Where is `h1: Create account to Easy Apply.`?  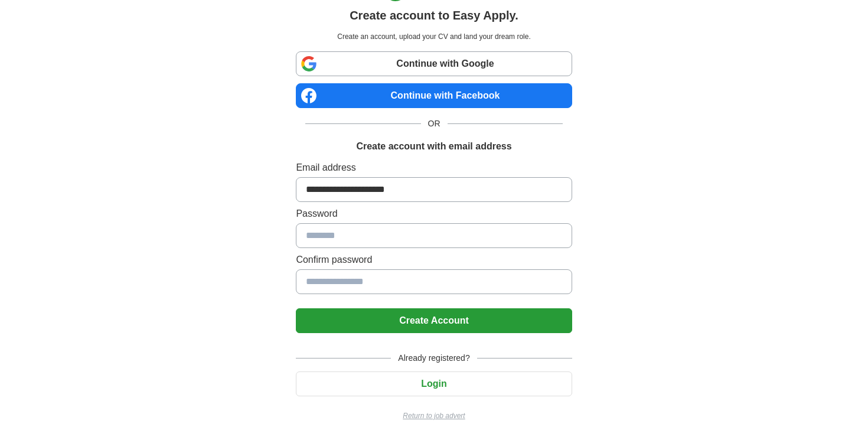
h1: Create account to Easy Apply. is located at coordinates (434, 15).